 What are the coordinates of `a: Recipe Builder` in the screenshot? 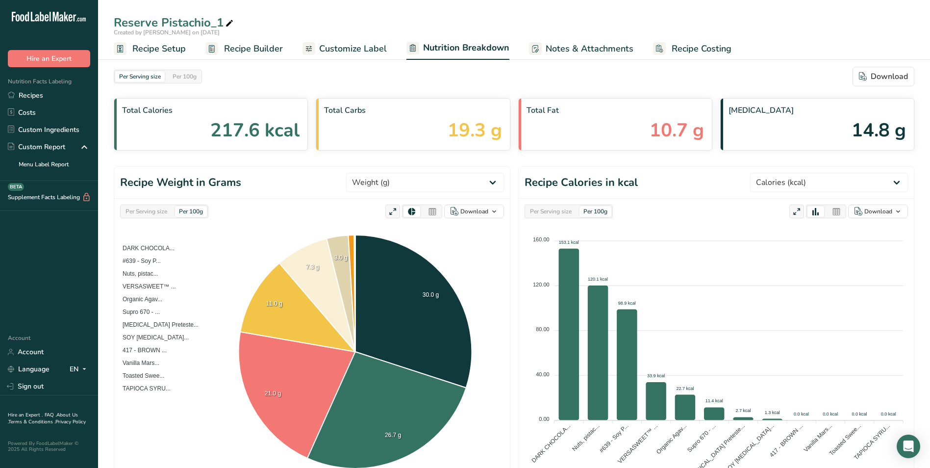 It's located at (244, 49).